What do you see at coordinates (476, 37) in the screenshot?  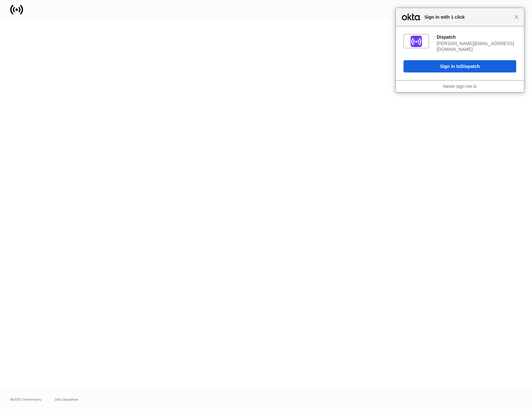 I see `div: Dispatch` at bounding box center [476, 37].